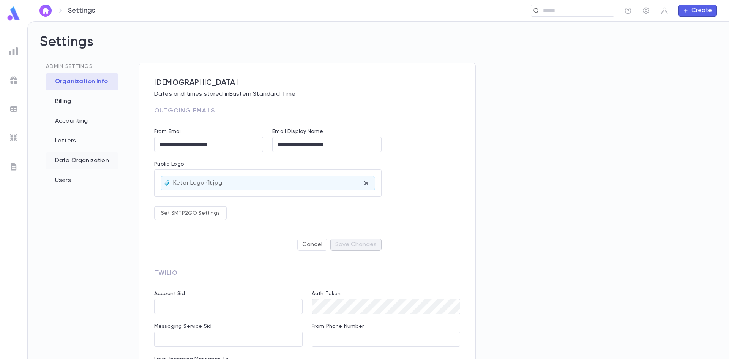 The width and height of the screenshot is (729, 359). I want to click on span: Admin Settings, so click(69, 66).